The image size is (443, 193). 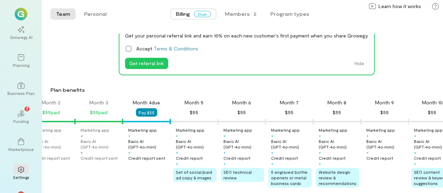 What do you see at coordinates (21, 145) in the screenshot?
I see `a: Marketplace` at bounding box center [21, 145].